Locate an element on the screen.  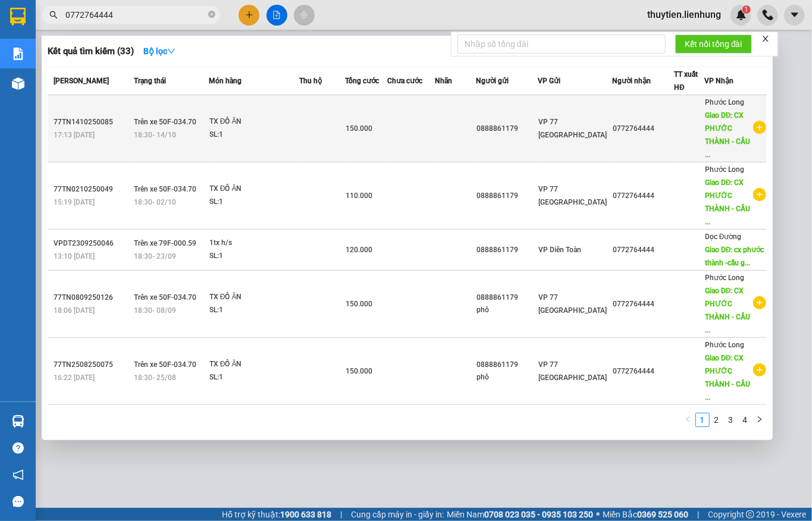
div: VPDT2309250046 is located at coordinates (91, 243).